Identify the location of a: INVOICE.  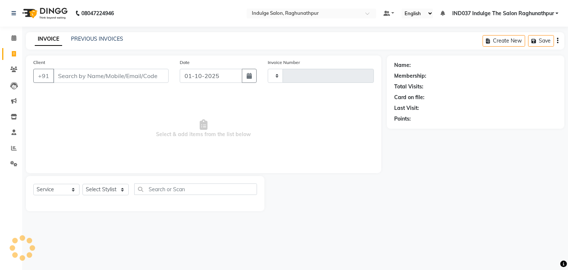
(48, 39).